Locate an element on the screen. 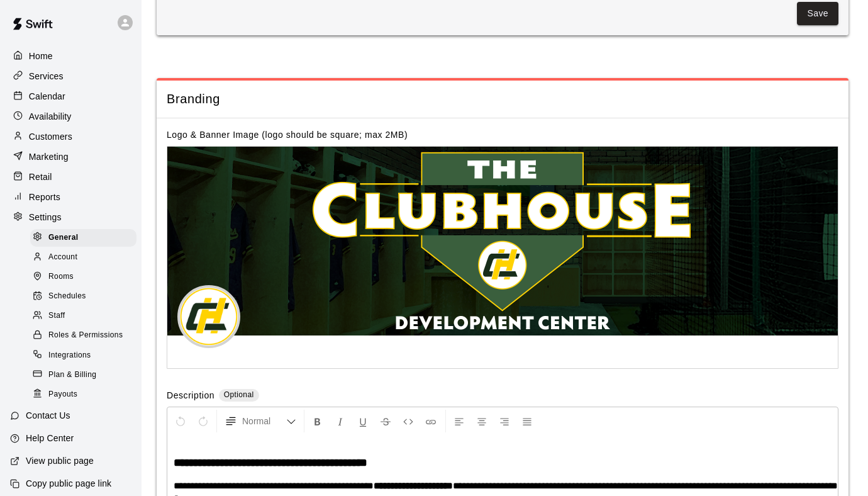 Image resolution: width=868 pixels, height=496 pixels. div: Settings is located at coordinates (71, 217).